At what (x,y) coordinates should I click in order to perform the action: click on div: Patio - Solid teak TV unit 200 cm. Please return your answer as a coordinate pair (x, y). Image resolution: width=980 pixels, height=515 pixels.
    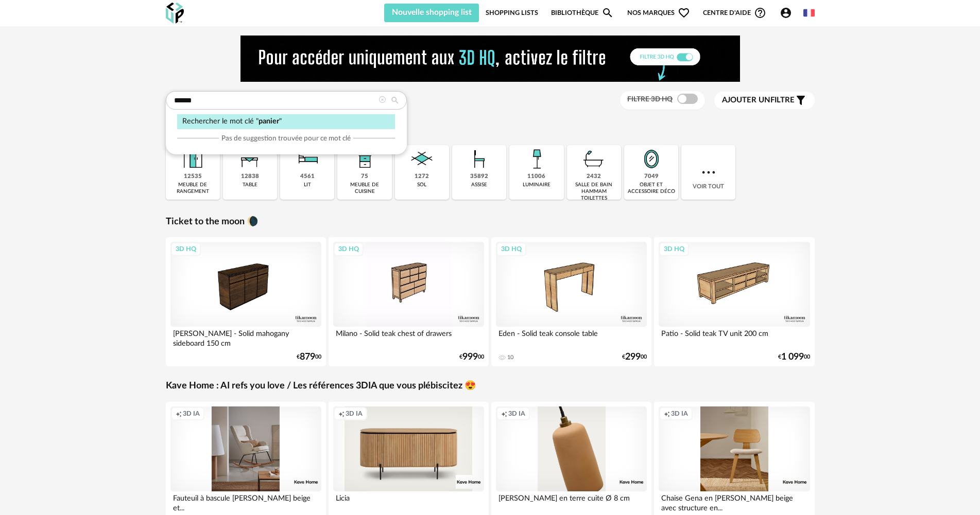
    Looking at the image, I should click on (734, 337).